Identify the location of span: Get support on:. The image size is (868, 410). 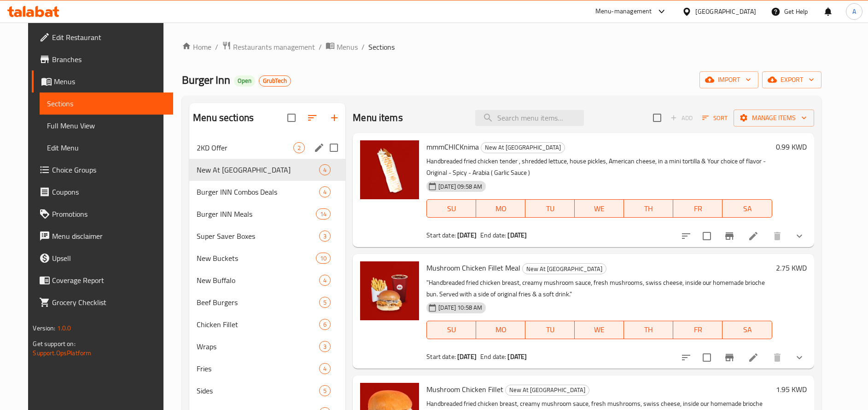
(54, 344).